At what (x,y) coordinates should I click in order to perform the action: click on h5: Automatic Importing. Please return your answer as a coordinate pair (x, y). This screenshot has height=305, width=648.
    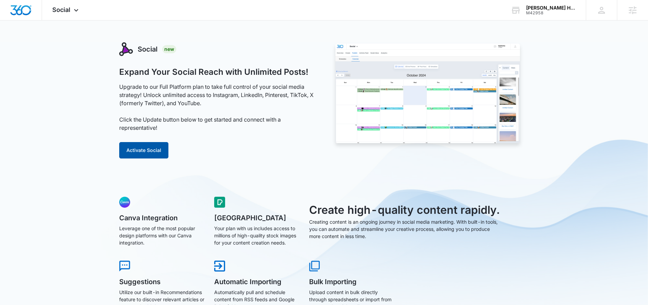
    Looking at the image, I should click on (257, 282).